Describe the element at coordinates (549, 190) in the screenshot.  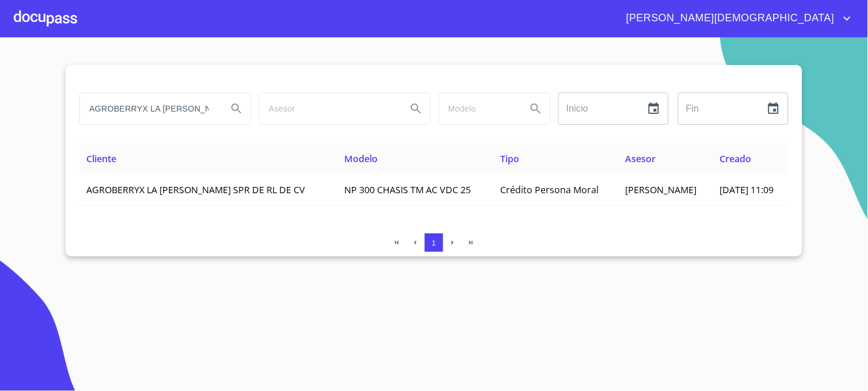
I see `span: Crédito Persona Moral` at that location.